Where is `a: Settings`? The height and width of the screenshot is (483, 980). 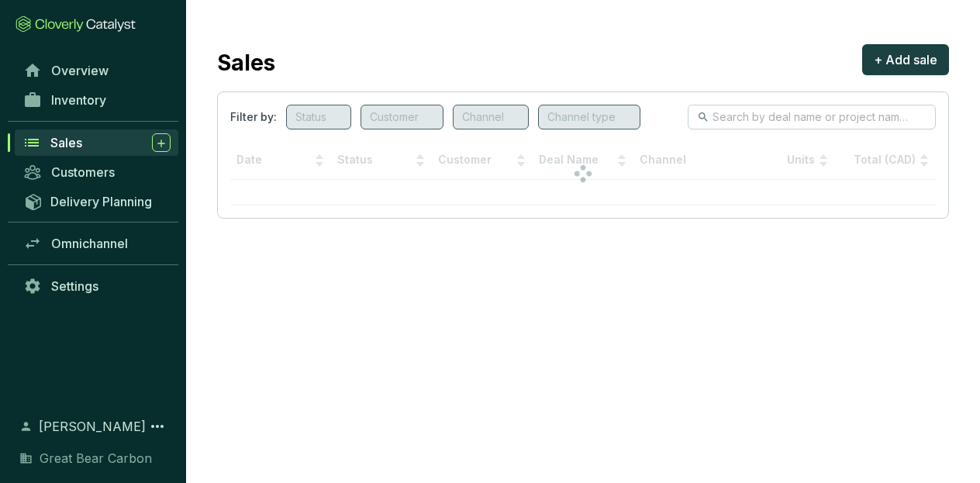
a: Settings is located at coordinates (97, 286).